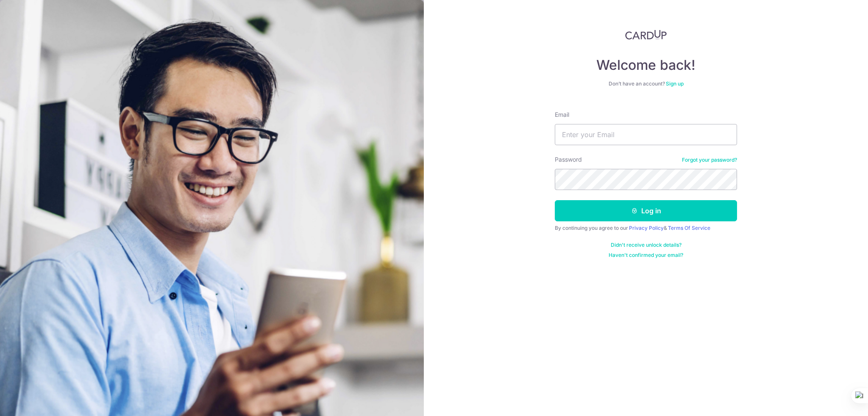 This screenshot has height=416, width=868. I want to click on h4: Welcome back!, so click(646, 65).